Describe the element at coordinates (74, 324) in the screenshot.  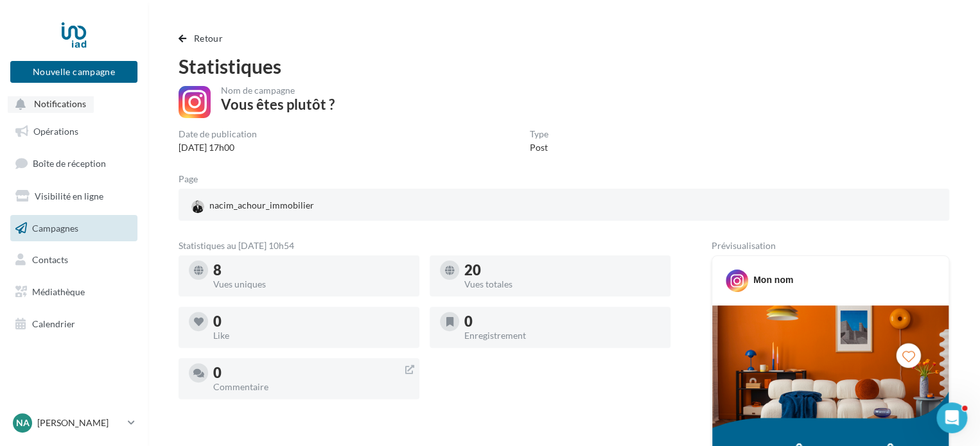
I see `a: Calendrier` at that location.